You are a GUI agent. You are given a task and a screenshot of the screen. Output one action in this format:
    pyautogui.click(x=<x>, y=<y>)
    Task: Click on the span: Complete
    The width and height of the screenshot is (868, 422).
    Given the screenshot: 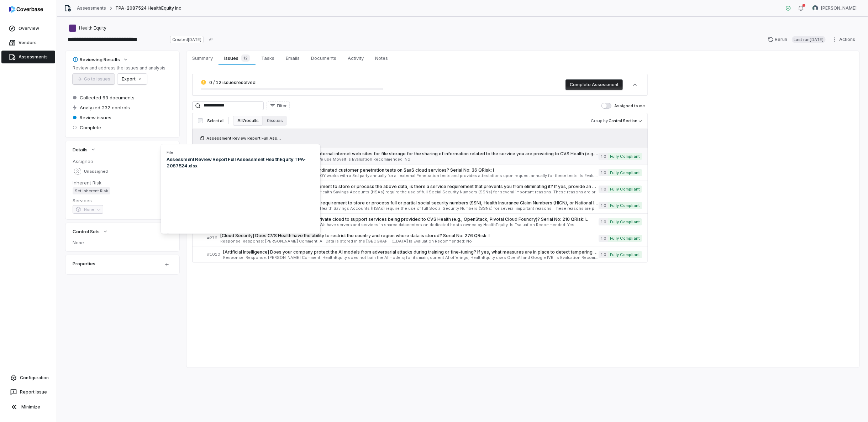 What is the action you would take?
    pyautogui.click(x=90, y=127)
    